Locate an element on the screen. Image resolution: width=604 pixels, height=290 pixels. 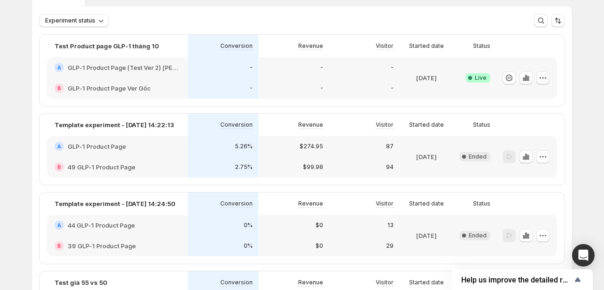
p: 94 is located at coordinates (390, 167).